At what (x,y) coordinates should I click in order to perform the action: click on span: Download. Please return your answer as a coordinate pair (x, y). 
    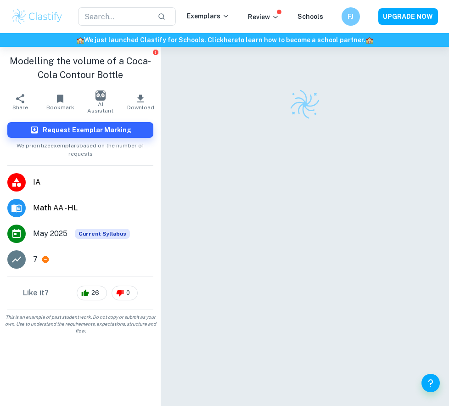
    Looking at the image, I should click on (140, 107).